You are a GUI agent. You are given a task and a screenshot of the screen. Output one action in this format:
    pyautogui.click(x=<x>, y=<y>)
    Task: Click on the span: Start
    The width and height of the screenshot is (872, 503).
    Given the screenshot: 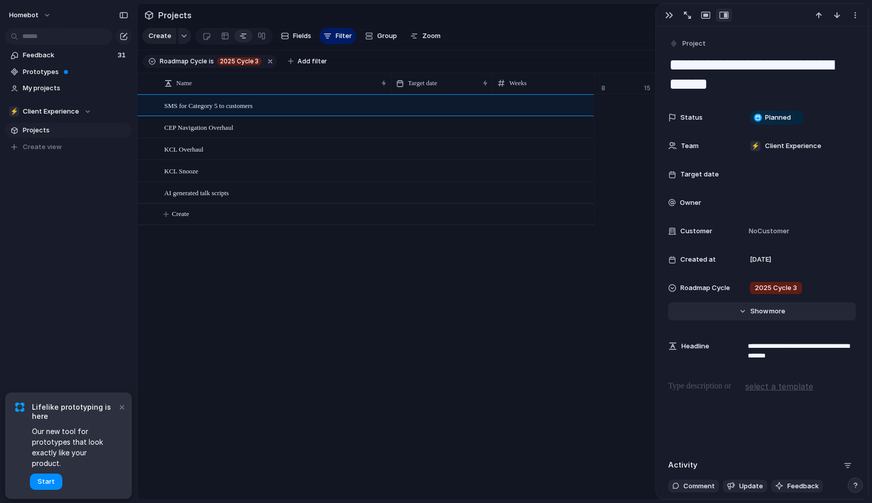 What is the action you would take?
    pyautogui.click(x=46, y=481)
    